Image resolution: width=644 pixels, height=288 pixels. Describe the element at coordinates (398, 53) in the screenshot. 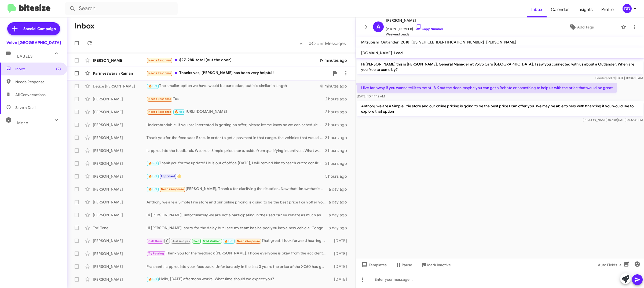

I see `span: Lead` at that location.